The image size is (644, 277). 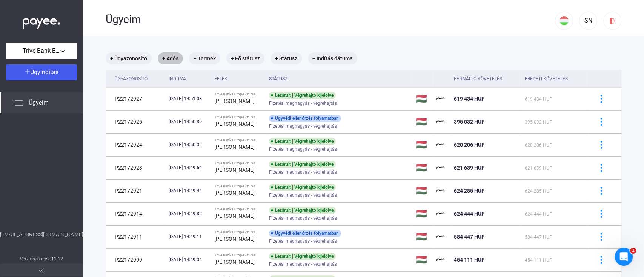 What do you see at coordinates (38, 103) in the screenshot?
I see `span: Ügyeim` at bounding box center [38, 103].